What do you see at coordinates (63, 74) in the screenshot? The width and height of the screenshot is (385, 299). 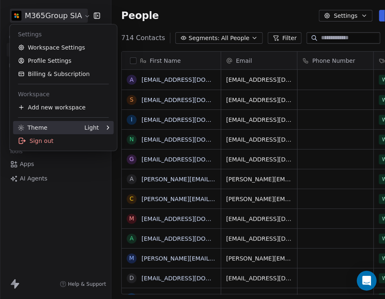 I see `a: Billing & Subscription` at bounding box center [63, 74].